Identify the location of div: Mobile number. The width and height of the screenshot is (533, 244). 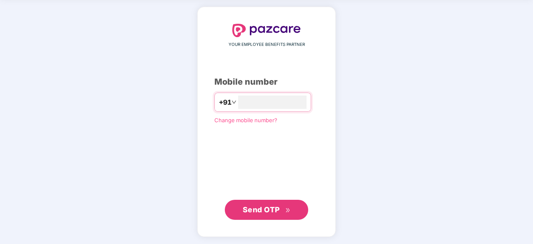
(266, 82).